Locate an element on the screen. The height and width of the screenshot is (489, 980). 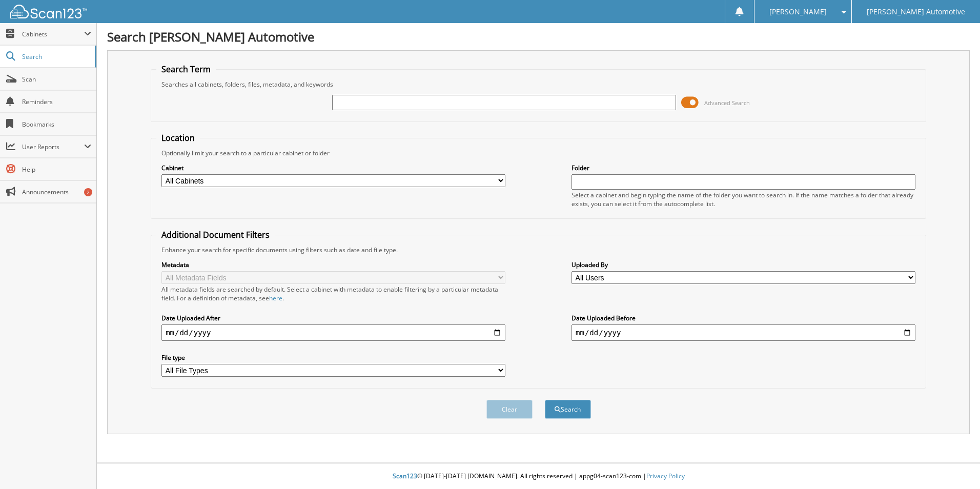
a: here is located at coordinates (276, 298).